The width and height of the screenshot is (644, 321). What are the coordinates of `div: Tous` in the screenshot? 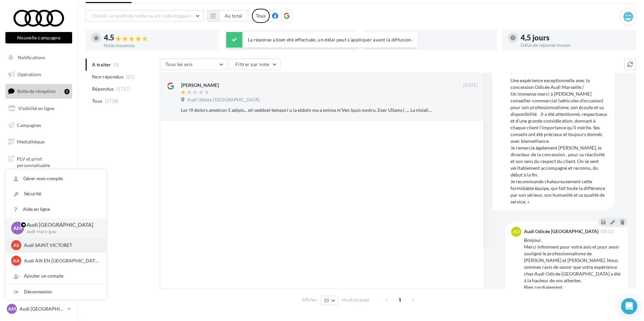 It's located at (261, 16).